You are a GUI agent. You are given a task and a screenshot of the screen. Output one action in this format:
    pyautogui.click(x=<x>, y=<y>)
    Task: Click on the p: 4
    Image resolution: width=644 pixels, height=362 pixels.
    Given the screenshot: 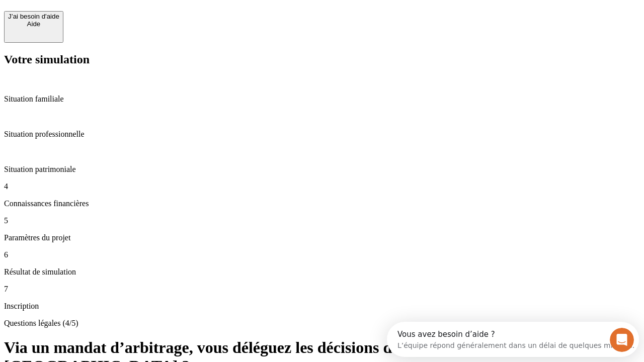 What is the action you would take?
    pyautogui.click(x=322, y=186)
    